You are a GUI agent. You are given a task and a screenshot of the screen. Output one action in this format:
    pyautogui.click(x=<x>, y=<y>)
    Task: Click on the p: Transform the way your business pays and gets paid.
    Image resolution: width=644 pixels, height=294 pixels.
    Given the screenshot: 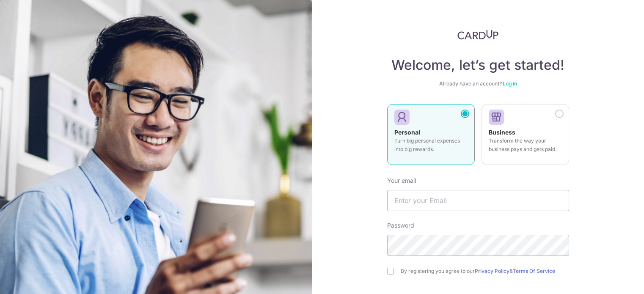 What is the action you would take?
    pyautogui.click(x=525, y=145)
    